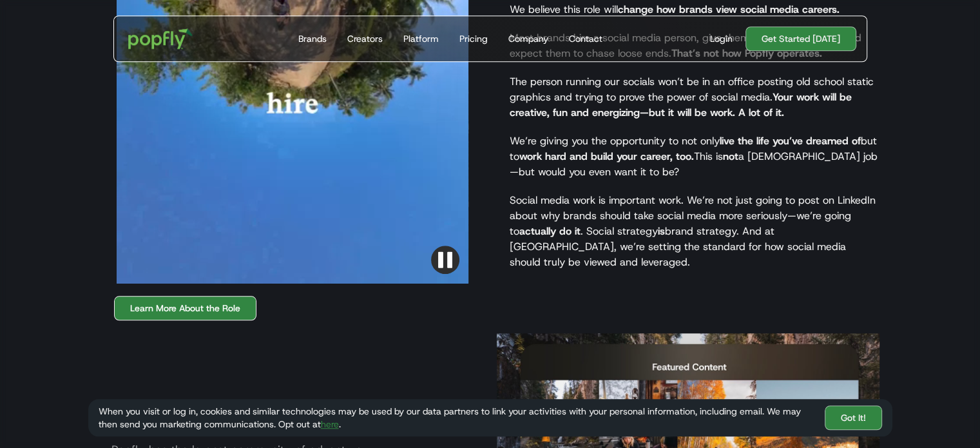 The image size is (980, 448). What do you see at coordinates (695, 232) in the screenshot?
I see `p: Social media work is important work. We’re not just going to post on LinkedIn about why brands sh...` at bounding box center [695, 232].